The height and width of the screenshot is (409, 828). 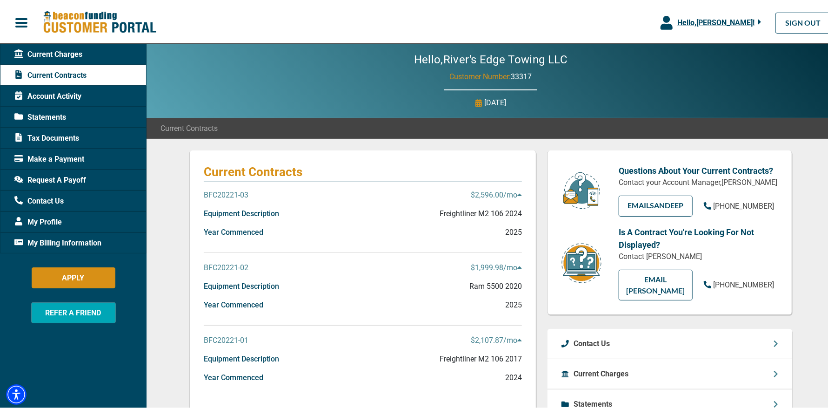 I want to click on h2: Hello, River's Edge Towing LLC, so click(x=491, y=58).